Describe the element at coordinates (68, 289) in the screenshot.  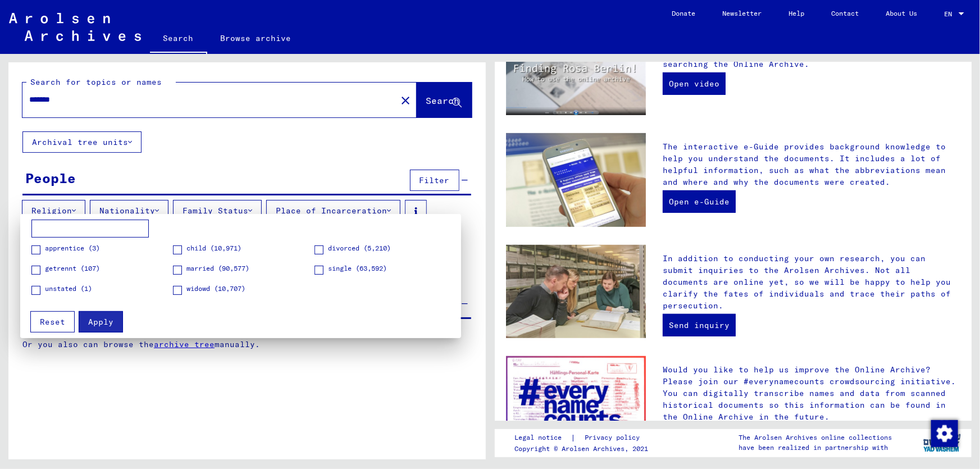
I see `span: unstated (1)` at that location.